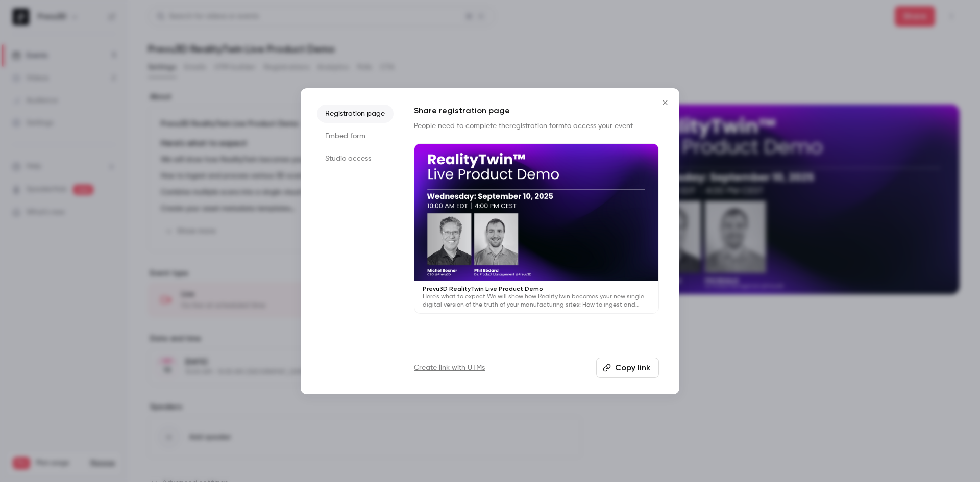 The image size is (980, 482). Describe the element at coordinates (355, 158) in the screenshot. I see `li: Studio access` at that location.